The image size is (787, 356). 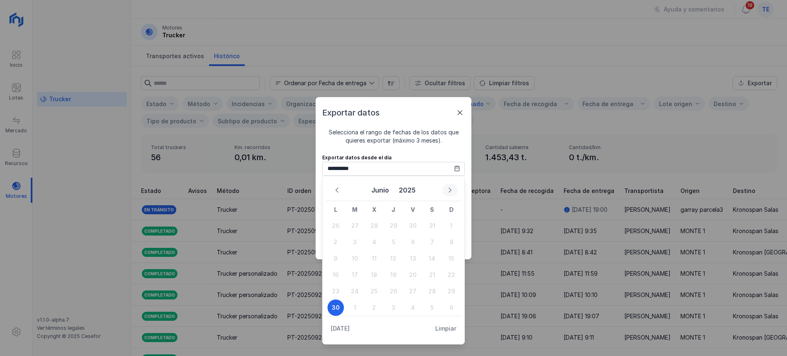 I want to click on span: J, so click(x=393, y=209).